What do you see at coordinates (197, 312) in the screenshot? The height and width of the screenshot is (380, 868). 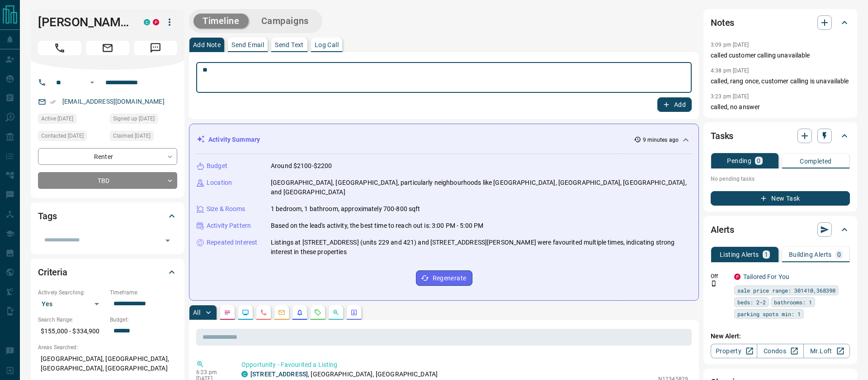 I see `p: All` at bounding box center [197, 312].